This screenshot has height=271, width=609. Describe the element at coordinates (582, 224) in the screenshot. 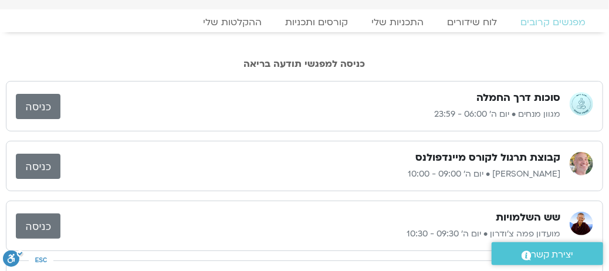

I see `img: מועדון פמה צ'ודרון` at that location.